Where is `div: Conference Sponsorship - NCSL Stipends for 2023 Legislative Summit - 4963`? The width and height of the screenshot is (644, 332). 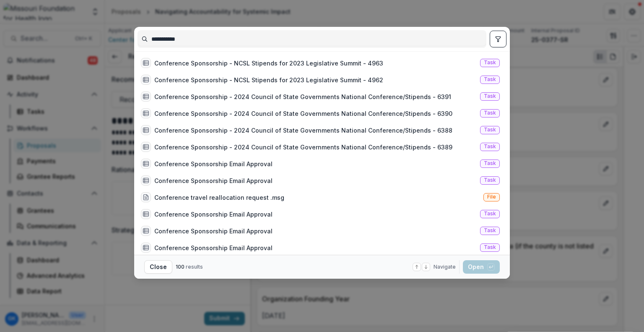 div: Conference Sponsorship - NCSL Stipends for 2023 Legislative Summit - 4963 is located at coordinates (269, 63).